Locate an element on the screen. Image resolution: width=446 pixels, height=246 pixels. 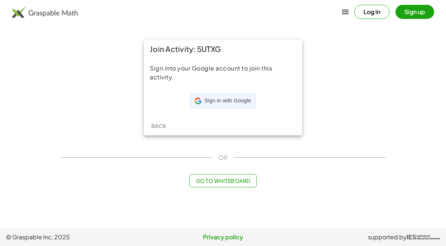
span: supported by is located at coordinates (387, 237).